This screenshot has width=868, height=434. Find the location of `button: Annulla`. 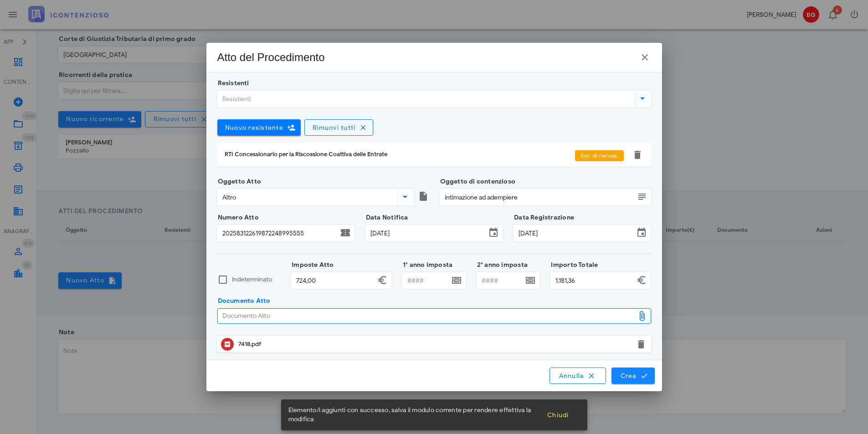

button: Annulla is located at coordinates (578, 375).